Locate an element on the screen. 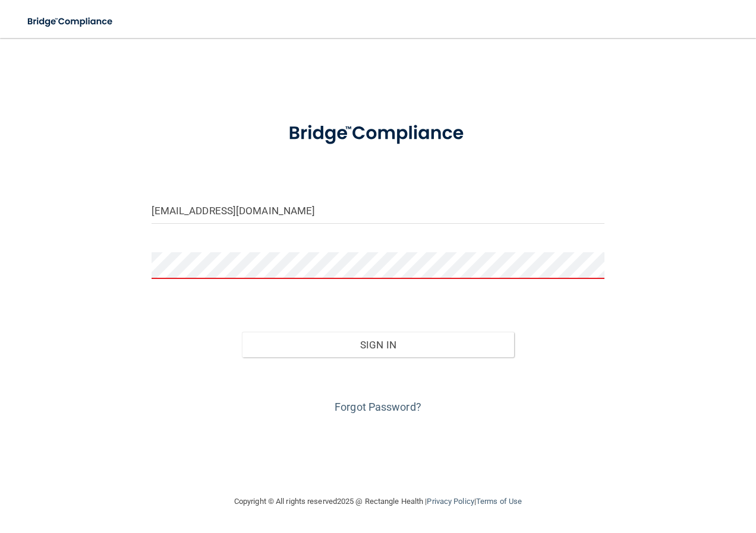 Image resolution: width=756 pixels, height=533 pixels. input: Email is located at coordinates (378, 211).